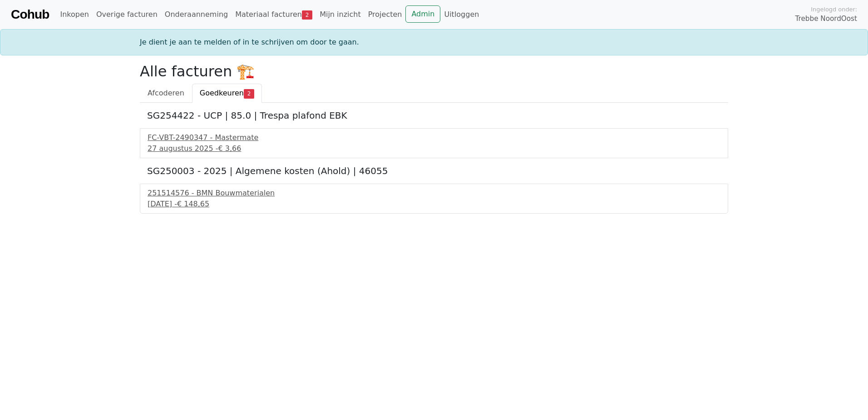  Describe the element at coordinates (385, 14) in the screenshot. I see `a: Projecten` at that location.